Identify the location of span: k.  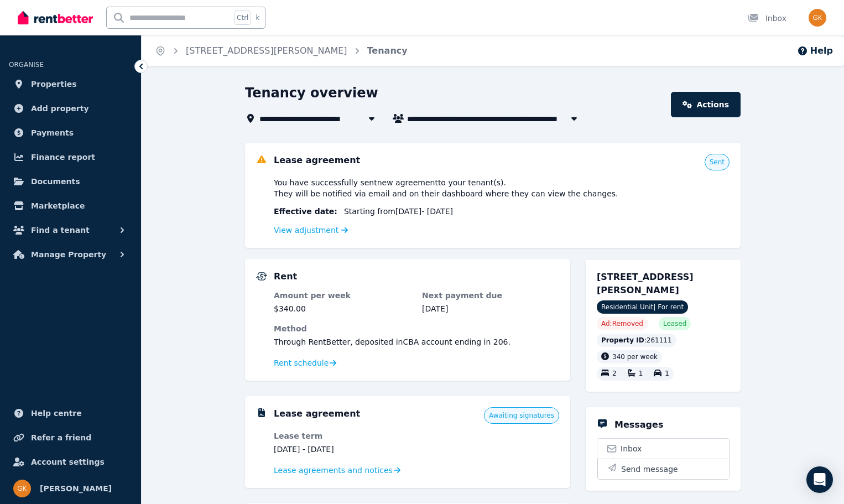
(257, 18).